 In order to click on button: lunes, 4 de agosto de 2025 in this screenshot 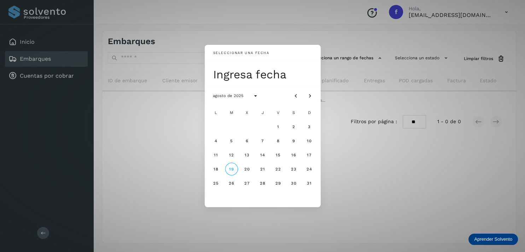, I will do `click(216, 141)`.